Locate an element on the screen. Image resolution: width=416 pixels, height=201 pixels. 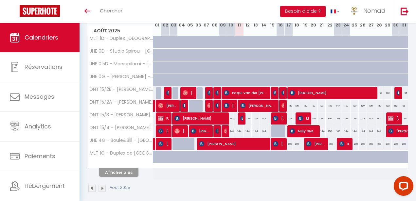
img: logout is located at coordinates (405, 11).